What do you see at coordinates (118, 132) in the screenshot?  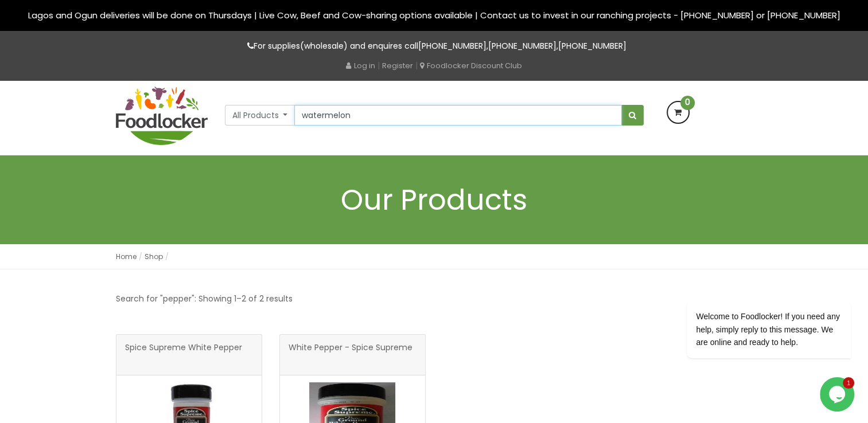 I see `span: Welcome to Foodlocker! If you need any help, simply reply to this message. We are online and read...` at bounding box center [118, 132].